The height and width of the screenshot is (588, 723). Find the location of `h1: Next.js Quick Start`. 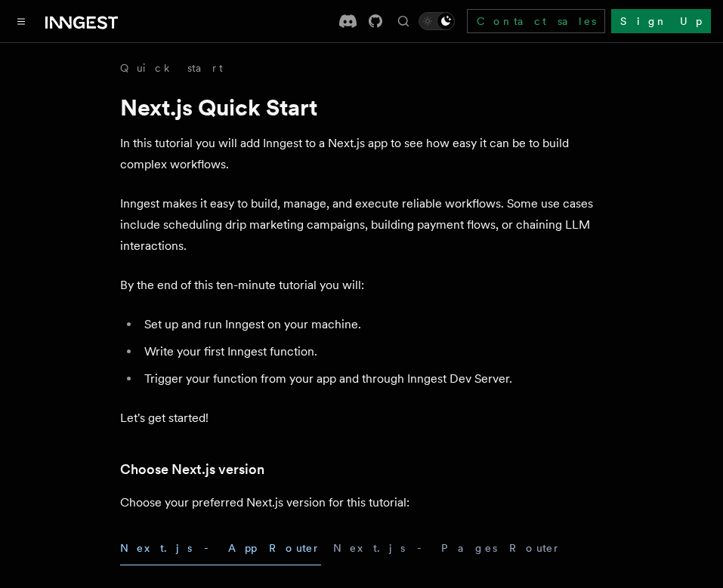

h1: Next.js Quick Start is located at coordinates (362, 107).